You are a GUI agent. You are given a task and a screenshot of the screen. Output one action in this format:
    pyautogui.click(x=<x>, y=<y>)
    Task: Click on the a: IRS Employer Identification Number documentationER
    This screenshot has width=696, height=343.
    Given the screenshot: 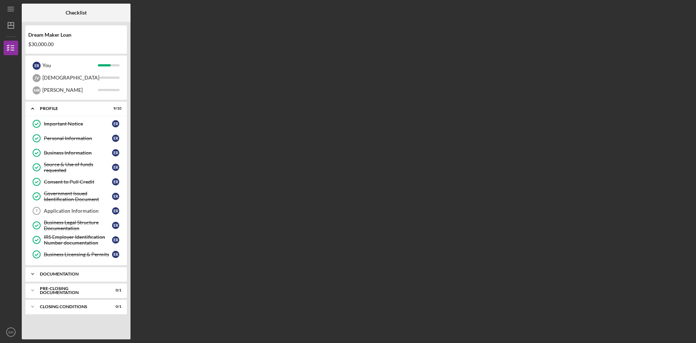 What is the action you would take?
    pyautogui.click(x=76, y=240)
    